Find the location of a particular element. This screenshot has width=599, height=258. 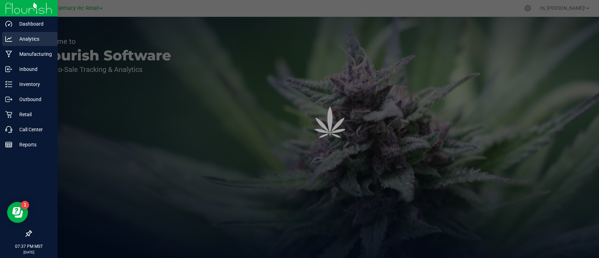

inline-svg: Inbound is located at coordinates (9, 69).